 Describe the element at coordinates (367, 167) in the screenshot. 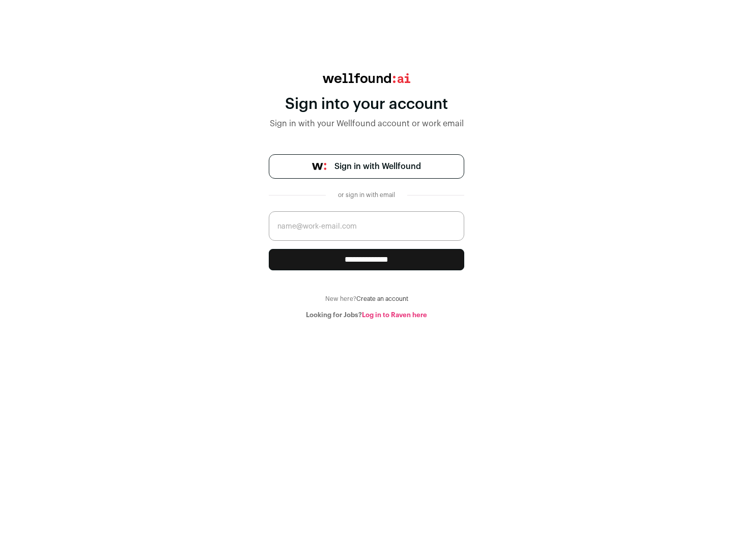

I see `a: Sign in with Wellfound` at that location.